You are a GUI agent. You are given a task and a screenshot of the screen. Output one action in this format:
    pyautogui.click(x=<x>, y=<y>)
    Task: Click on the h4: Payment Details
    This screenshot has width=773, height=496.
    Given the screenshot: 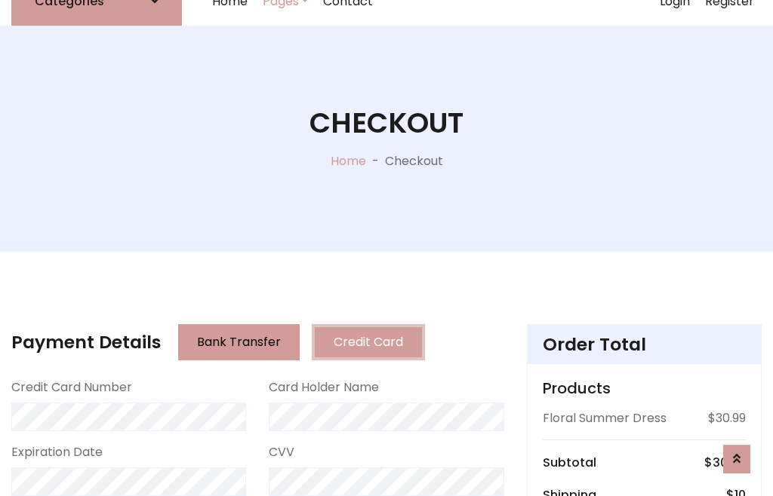 What is the action you would take?
    pyautogui.click(x=86, y=343)
    